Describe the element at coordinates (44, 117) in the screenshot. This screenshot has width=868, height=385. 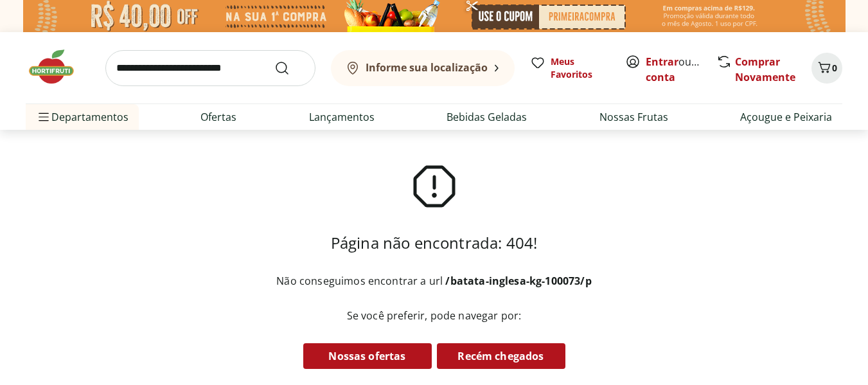
I see `button: Menu` at that location.